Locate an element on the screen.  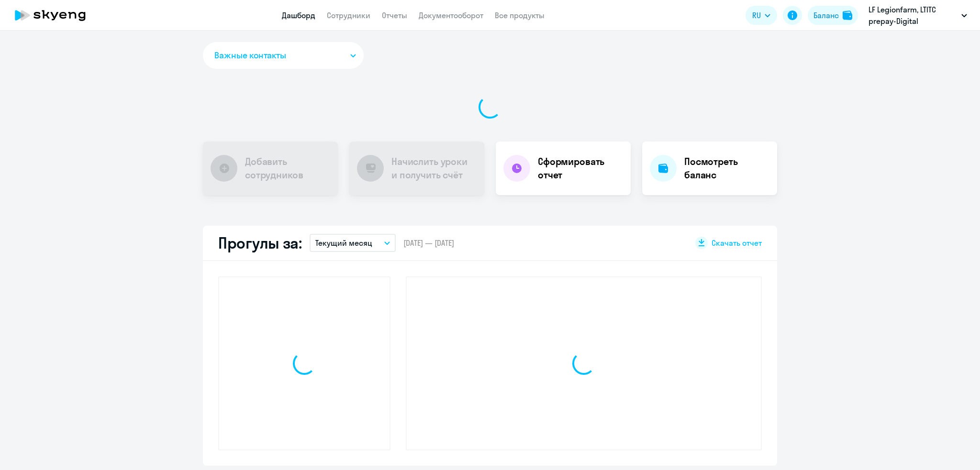
a: Сотрудники is located at coordinates (348, 15).